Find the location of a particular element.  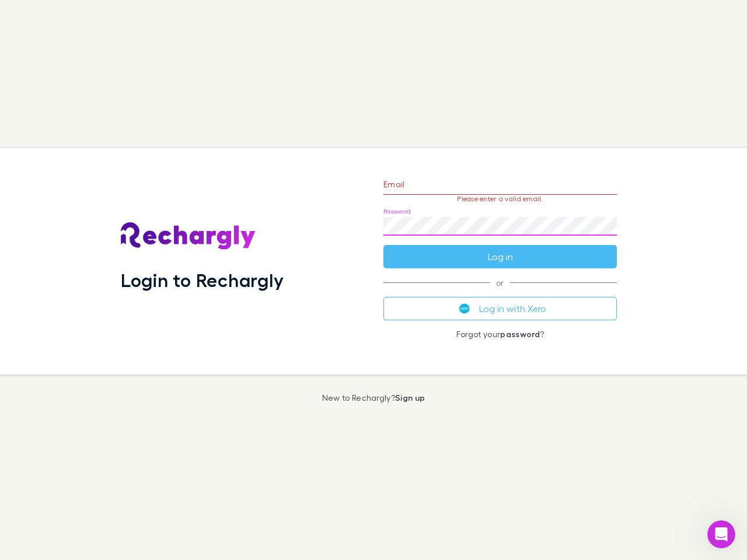

img: Rechargly's Logo is located at coordinates (188, 236).